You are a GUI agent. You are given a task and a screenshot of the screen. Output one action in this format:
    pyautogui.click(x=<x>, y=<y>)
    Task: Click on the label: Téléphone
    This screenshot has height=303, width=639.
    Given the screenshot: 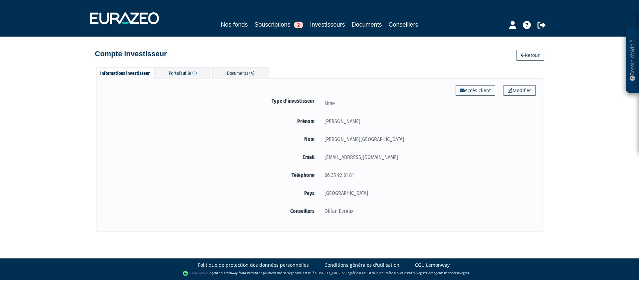 What is the action you would take?
    pyautogui.click(x=211, y=175)
    